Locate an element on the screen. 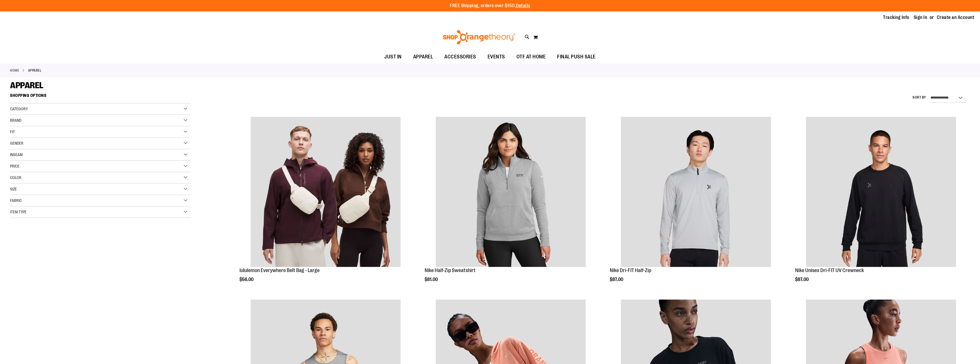 This screenshot has height=364, width=980. span: Brand is located at coordinates (16, 120).